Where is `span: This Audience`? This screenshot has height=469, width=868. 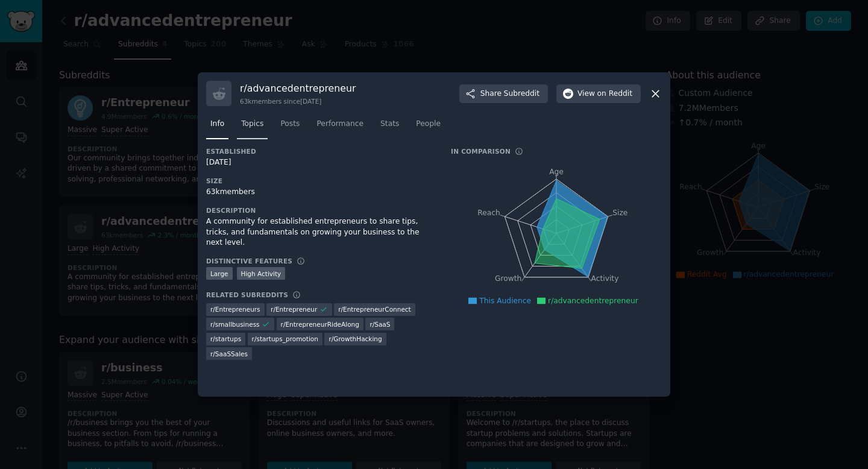 span: This Audience is located at coordinates (505, 300).